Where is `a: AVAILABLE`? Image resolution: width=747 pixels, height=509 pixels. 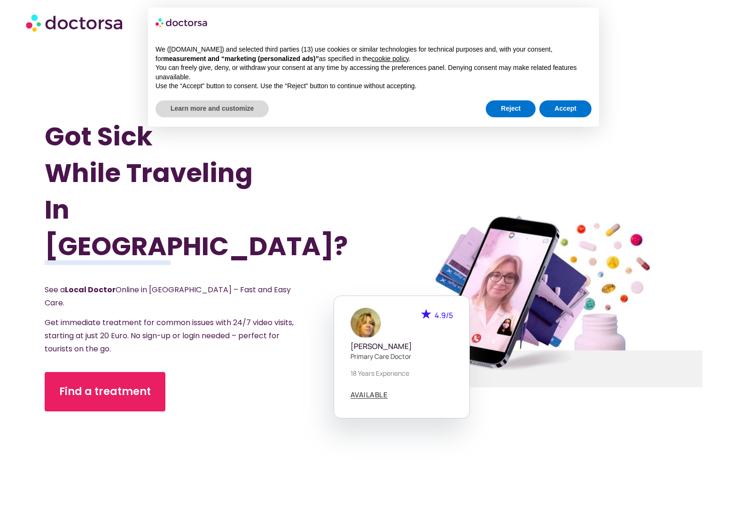
a: AVAILABLE is located at coordinates (369, 395).